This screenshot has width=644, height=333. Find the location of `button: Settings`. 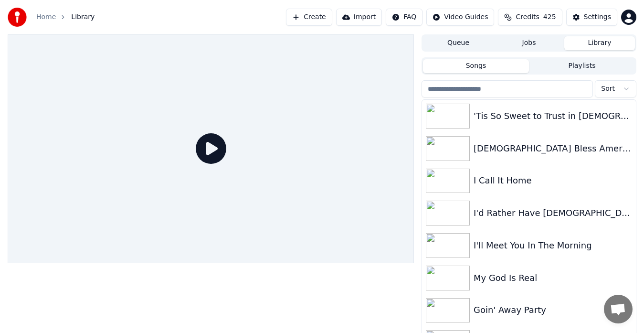

button: Settings is located at coordinates (591, 17).